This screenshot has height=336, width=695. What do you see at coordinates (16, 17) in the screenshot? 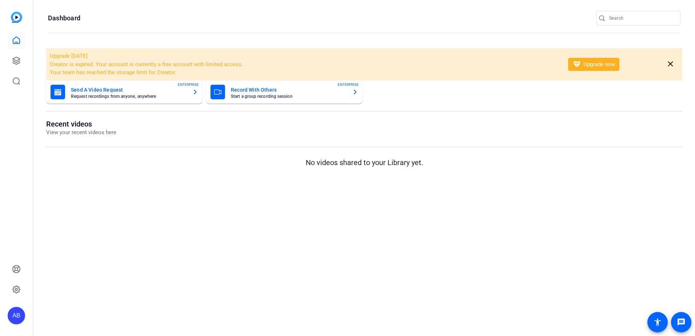
I see `img: blue-gradient.svg` at bounding box center [16, 17].